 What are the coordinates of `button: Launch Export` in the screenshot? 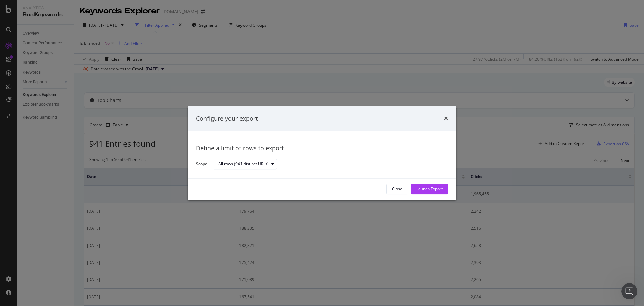 It's located at (429, 189).